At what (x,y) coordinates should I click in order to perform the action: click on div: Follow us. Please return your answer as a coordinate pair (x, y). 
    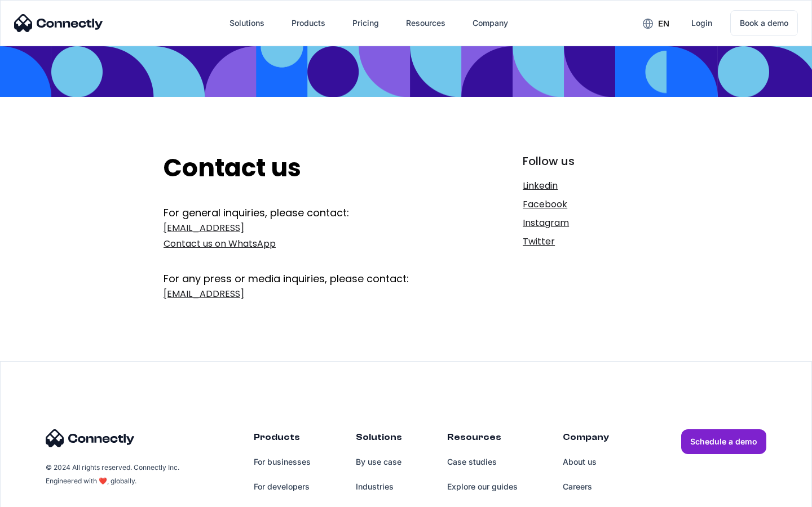
    Looking at the image, I should click on (585, 161).